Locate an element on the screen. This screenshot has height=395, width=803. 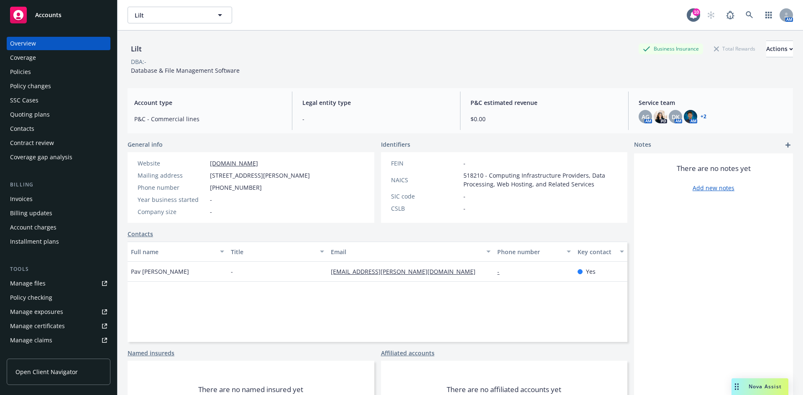
div: Mailing address is located at coordinates (172, 175).